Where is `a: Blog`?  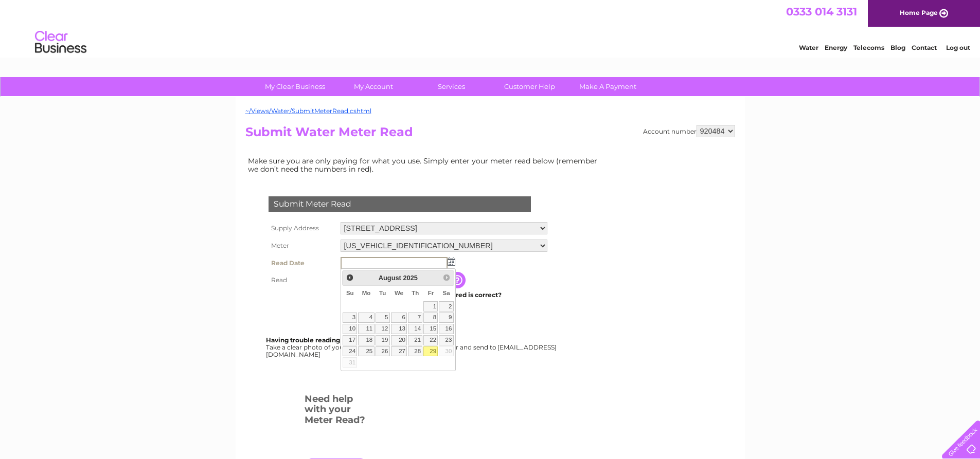 a: Blog is located at coordinates (897, 48).